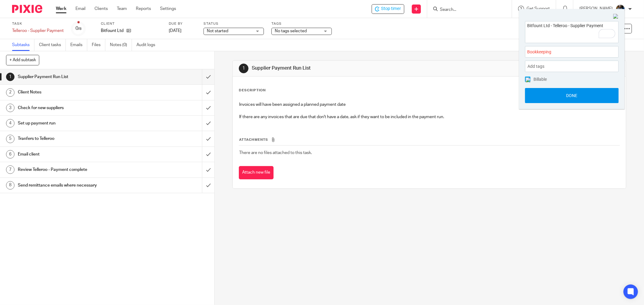 The width and height of the screenshot is (644, 305). What do you see at coordinates (10, 154) in the screenshot?
I see `div: 6` at bounding box center [10, 154].